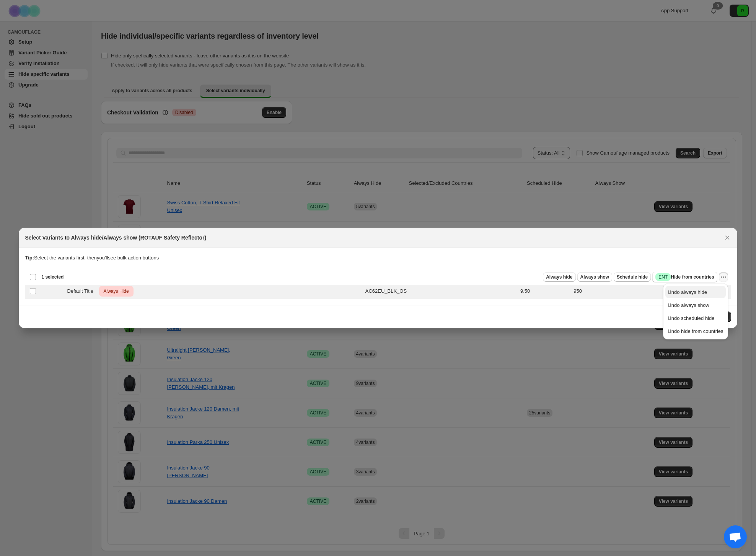 The width and height of the screenshot is (756, 556). What do you see at coordinates (378, 258) in the screenshot?
I see `p: Select the variants first, then you'll see bulk action buttons` at bounding box center [378, 258].